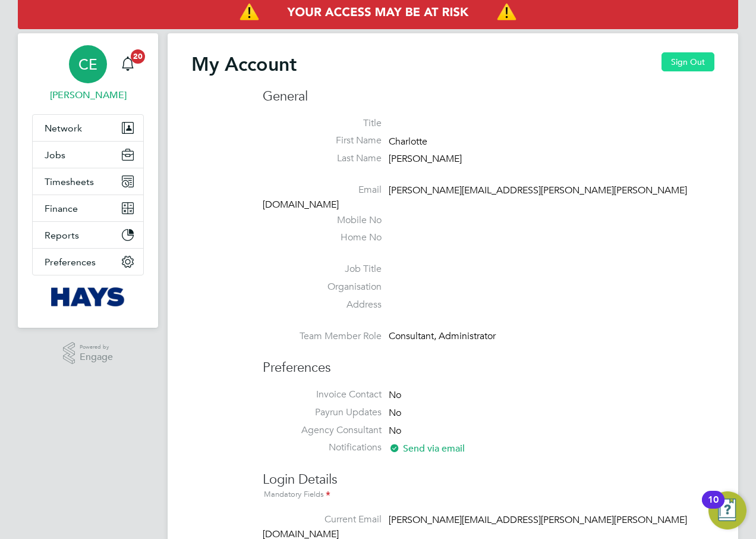 Image resolution: width=756 pixels, height=539 pixels. What do you see at coordinates (408, 141) in the screenshot?
I see `span: Charlotte` at bounding box center [408, 141].